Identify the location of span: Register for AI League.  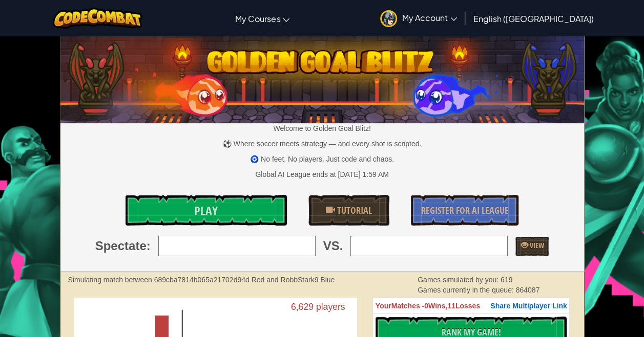
(464, 210).